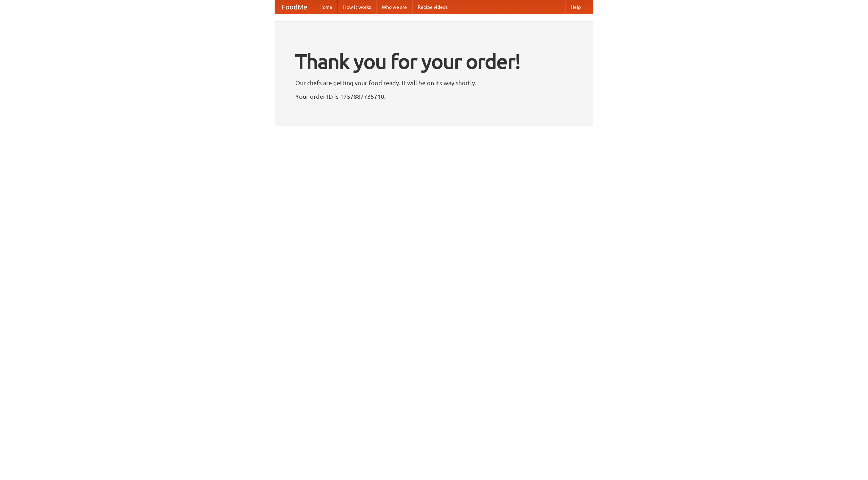 This screenshot has width=868, height=480. What do you see at coordinates (433, 7) in the screenshot?
I see `a: Recipe videos` at bounding box center [433, 7].